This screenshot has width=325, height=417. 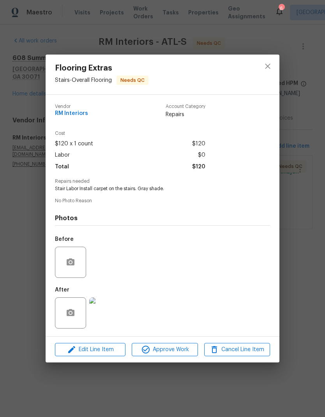 I want to click on button: close, so click(x=268, y=66).